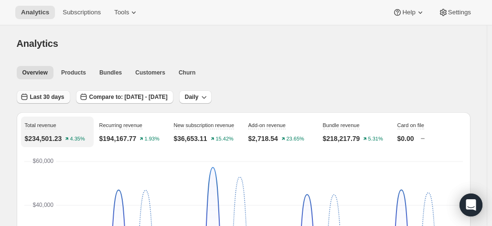 The height and width of the screenshot is (226, 492). What do you see at coordinates (191, 97) in the screenshot?
I see `span: Daily` at bounding box center [191, 97].